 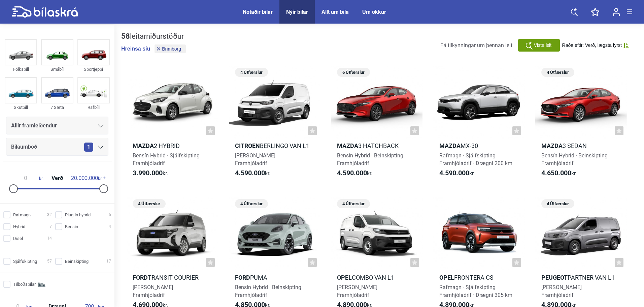 I want to click on span: Allir framleiðendur, so click(x=34, y=126).